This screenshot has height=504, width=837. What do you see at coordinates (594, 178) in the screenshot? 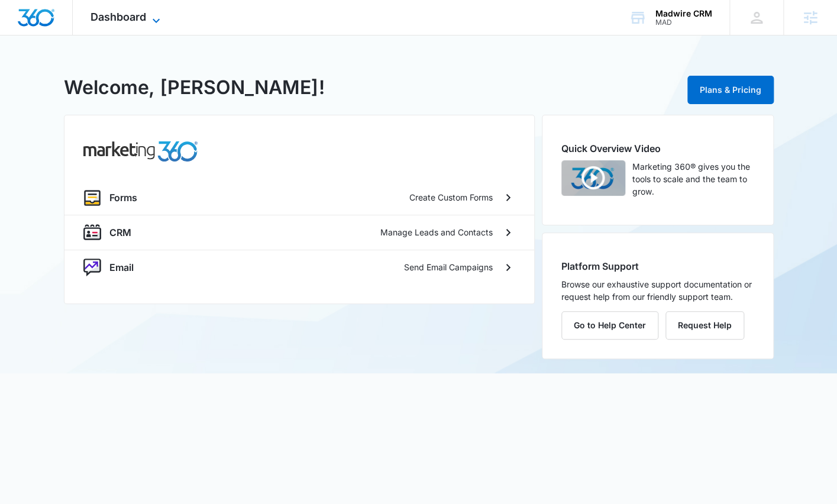
I see `img: Quick Overview Video` at bounding box center [594, 178].